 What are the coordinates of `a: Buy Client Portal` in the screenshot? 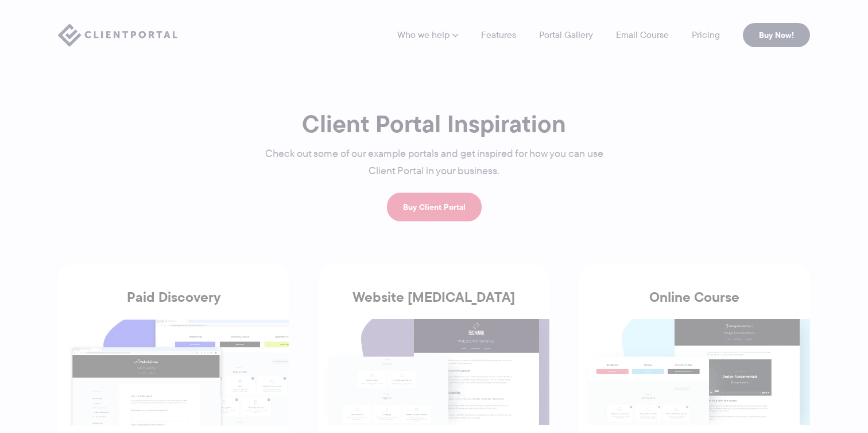 It's located at (434, 207).